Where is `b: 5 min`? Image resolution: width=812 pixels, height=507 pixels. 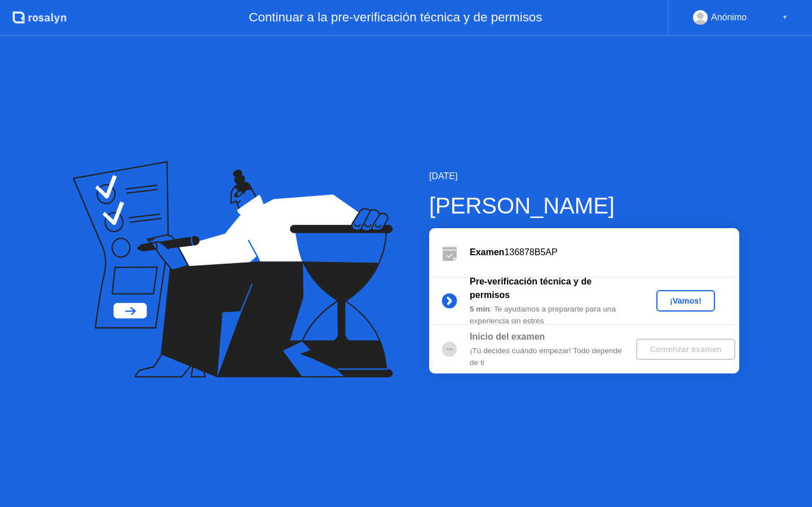 b: 5 min is located at coordinates (480, 308).